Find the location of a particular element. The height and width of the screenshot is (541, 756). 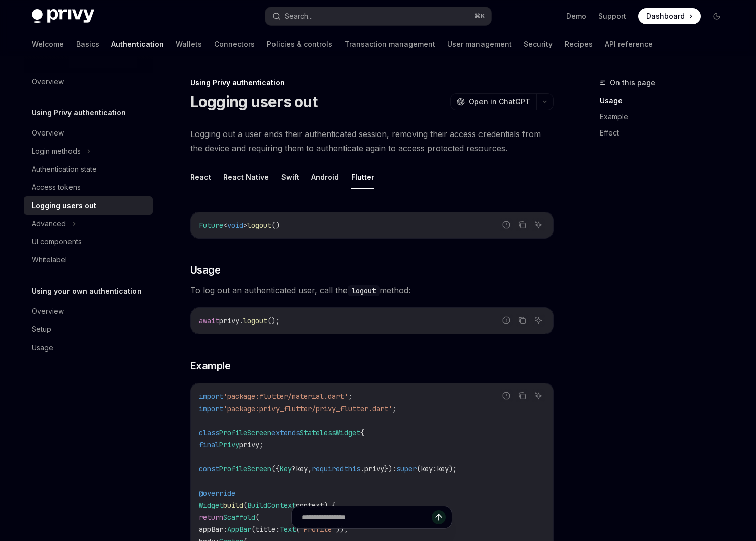

span: ⌘ K is located at coordinates (480, 16).